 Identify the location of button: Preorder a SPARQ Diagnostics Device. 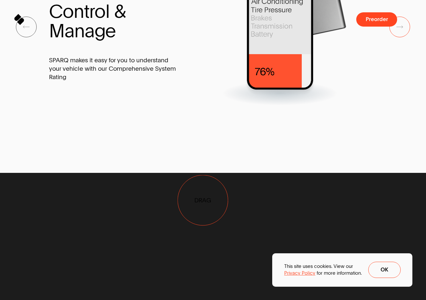
(376, 19).